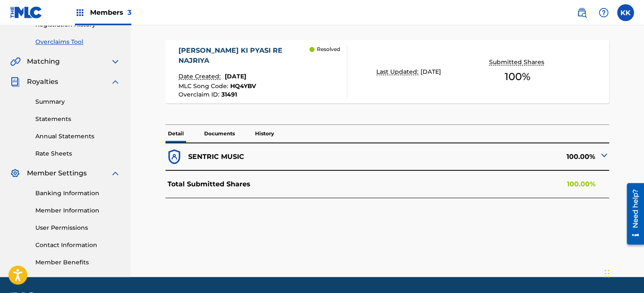 The image size is (644, 293). What do you see at coordinates (582, 13) in the screenshot?
I see `img: search` at bounding box center [582, 13].